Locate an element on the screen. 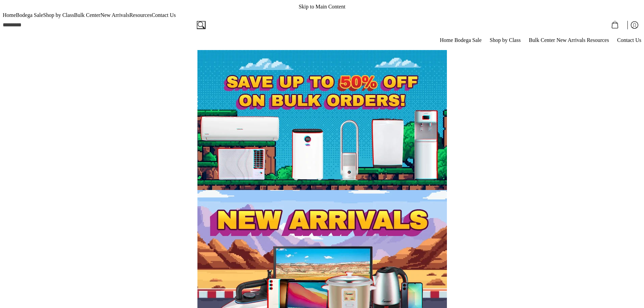  a: Bodega Sale is located at coordinates (471, 40).